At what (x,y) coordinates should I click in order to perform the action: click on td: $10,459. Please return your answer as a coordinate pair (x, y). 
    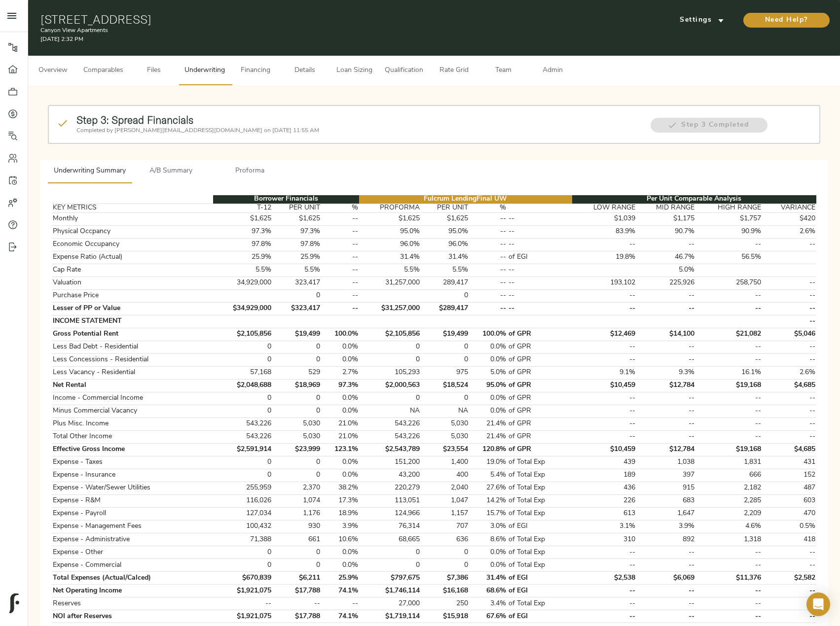
    Looking at the image, I should click on (604, 386).